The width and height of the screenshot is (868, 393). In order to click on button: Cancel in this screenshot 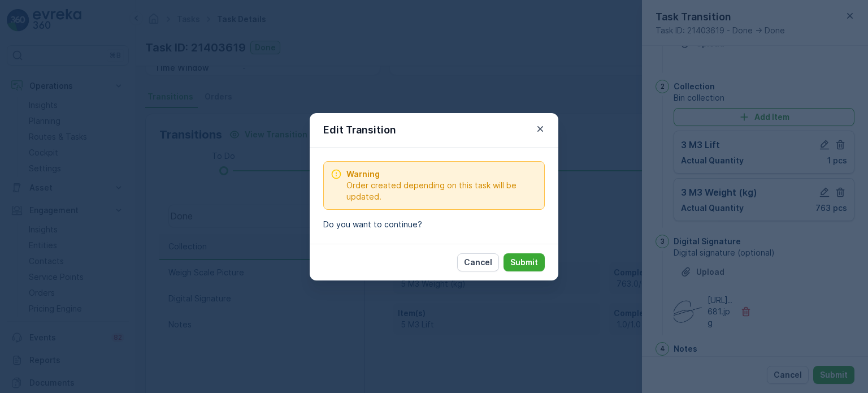, I will do `click(478, 263)`.